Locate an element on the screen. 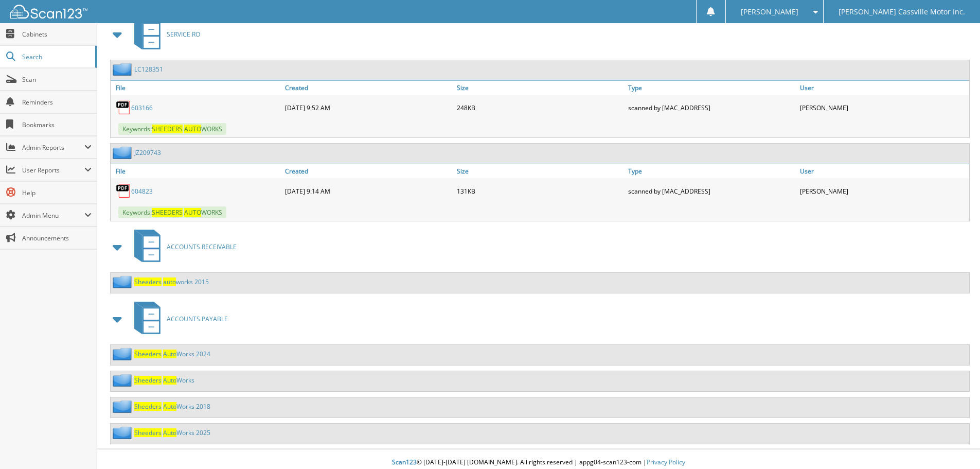  a: SERVICE RO is located at coordinates (164, 34).